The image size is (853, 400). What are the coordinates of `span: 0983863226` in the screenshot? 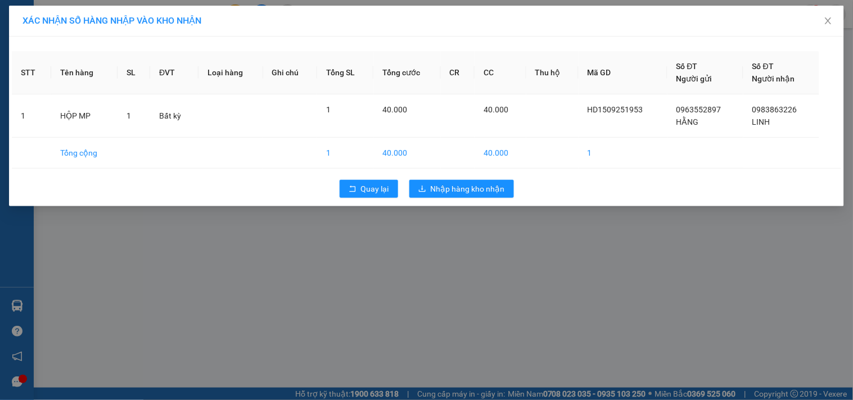 It's located at (775, 110).